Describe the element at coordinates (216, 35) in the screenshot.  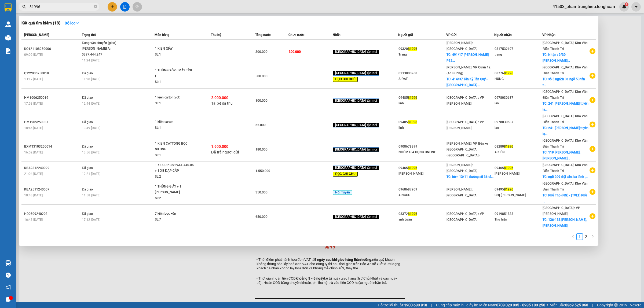
I see `span: Thu hộ` at that location.